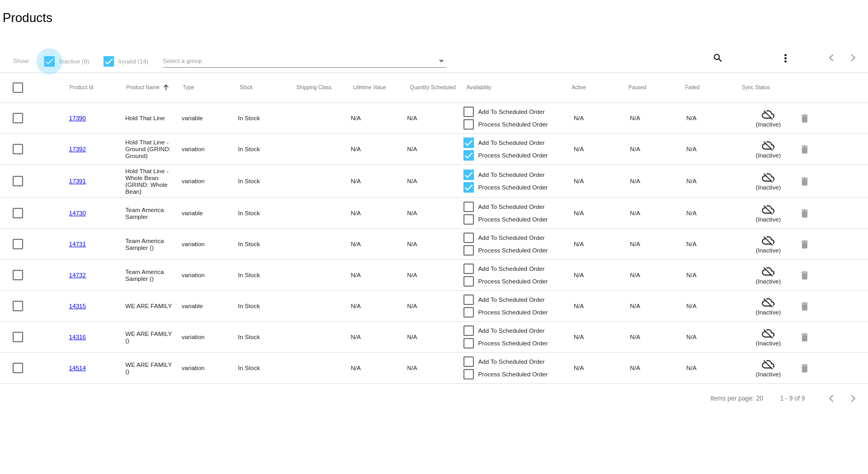 This screenshot has height=474, width=868. I want to click on span: Inactive (9), so click(74, 61).